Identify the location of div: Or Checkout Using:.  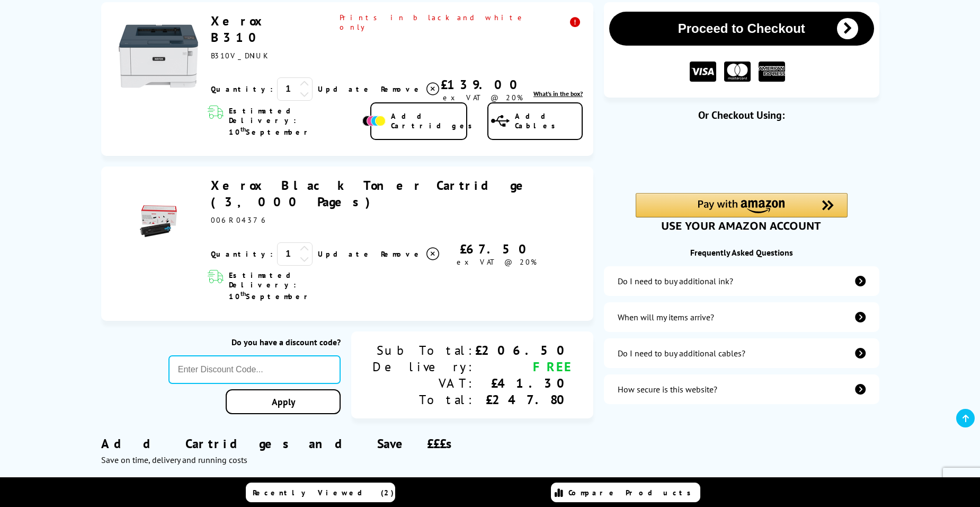
(741, 115).